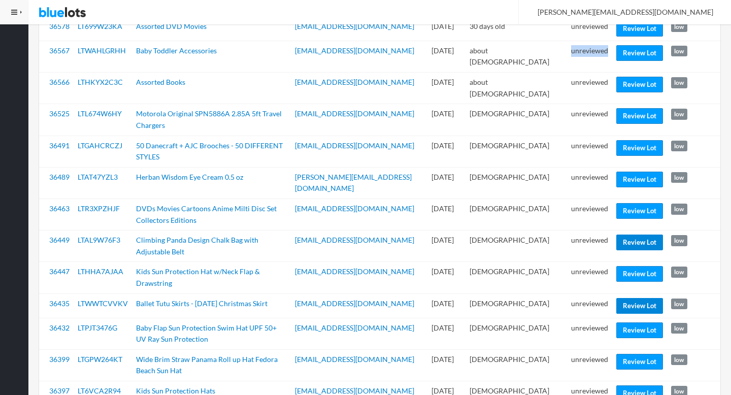  I want to click on a: LTWAHLGRHH, so click(102, 50).